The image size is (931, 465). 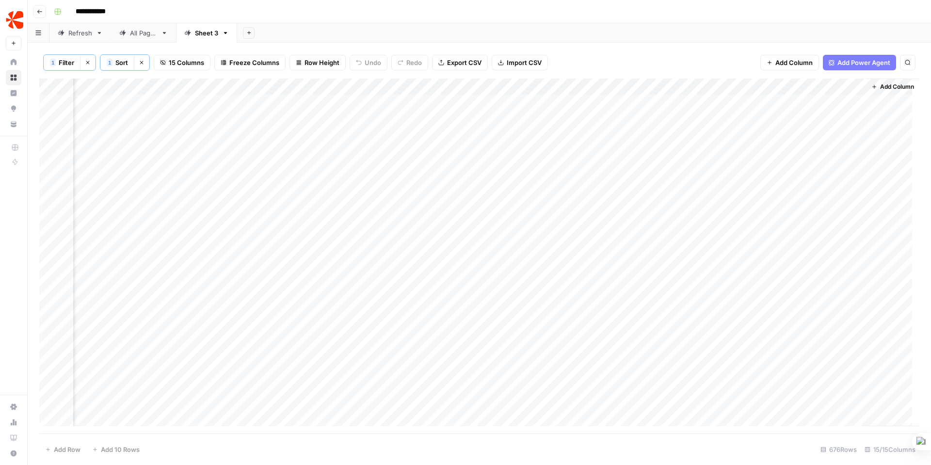 What do you see at coordinates (66, 63) in the screenshot?
I see `span: Filter` at bounding box center [66, 63].